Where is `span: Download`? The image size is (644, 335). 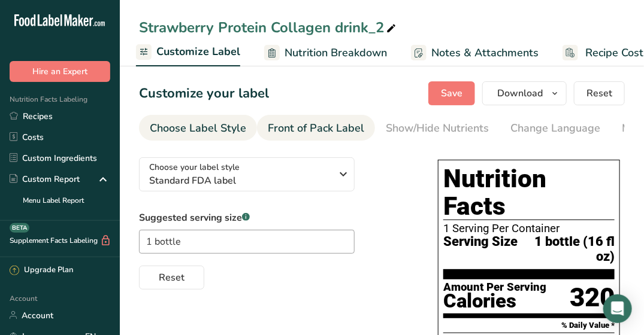 span: Download is located at coordinates (520, 94).